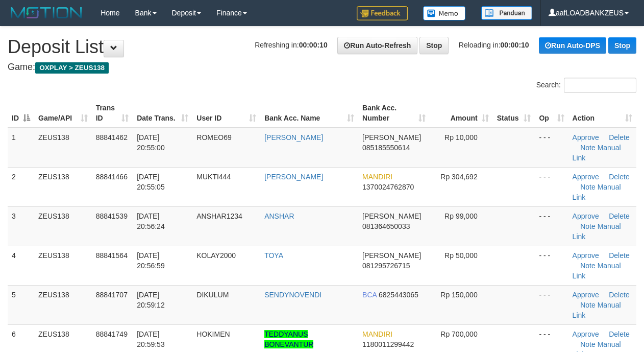 The width and height of the screenshot is (644, 352). Describe the element at coordinates (214, 138) in the screenshot. I see `span: ROMEO69` at that location.